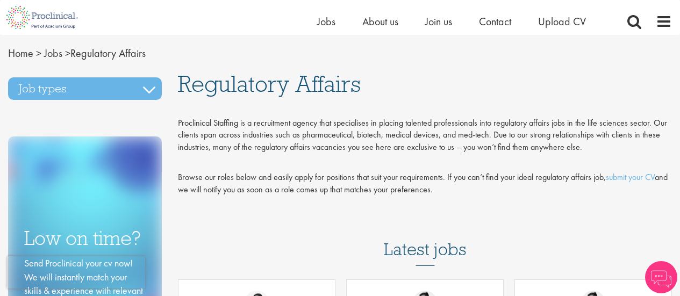 The height and width of the screenshot is (296, 680). I want to click on a: breadcrumb link to Home, so click(20, 53).